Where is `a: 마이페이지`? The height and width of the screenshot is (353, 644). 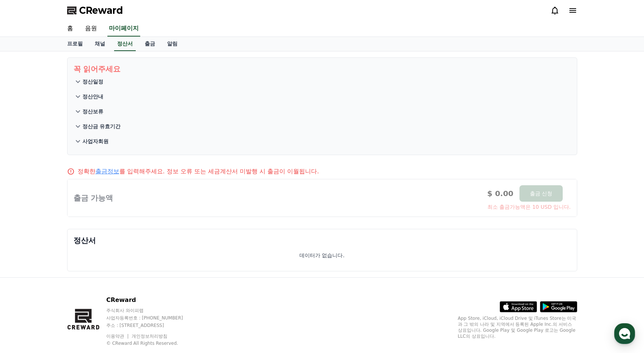
a: 마이페이지 is located at coordinates (124, 29).